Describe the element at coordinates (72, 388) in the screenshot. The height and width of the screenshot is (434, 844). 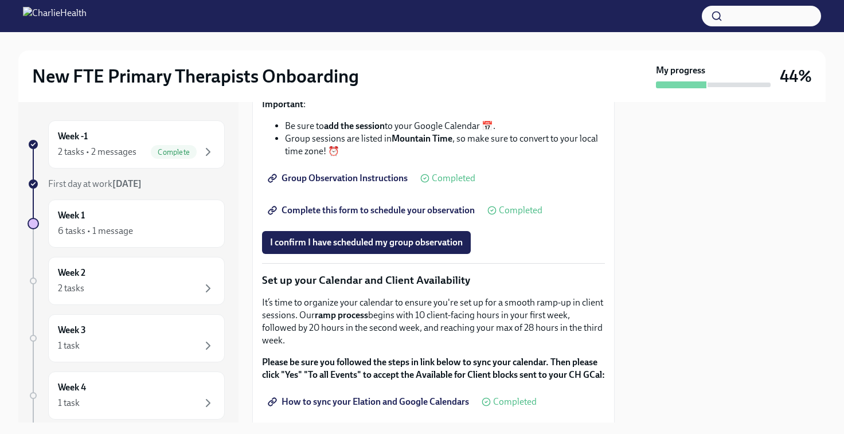
I see `h6: Week 4` at that location.